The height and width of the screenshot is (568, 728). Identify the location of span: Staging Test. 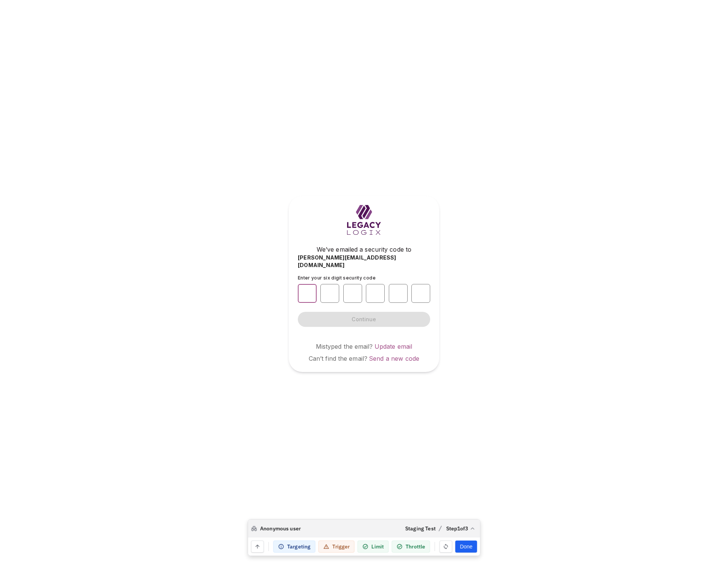
(420, 529).